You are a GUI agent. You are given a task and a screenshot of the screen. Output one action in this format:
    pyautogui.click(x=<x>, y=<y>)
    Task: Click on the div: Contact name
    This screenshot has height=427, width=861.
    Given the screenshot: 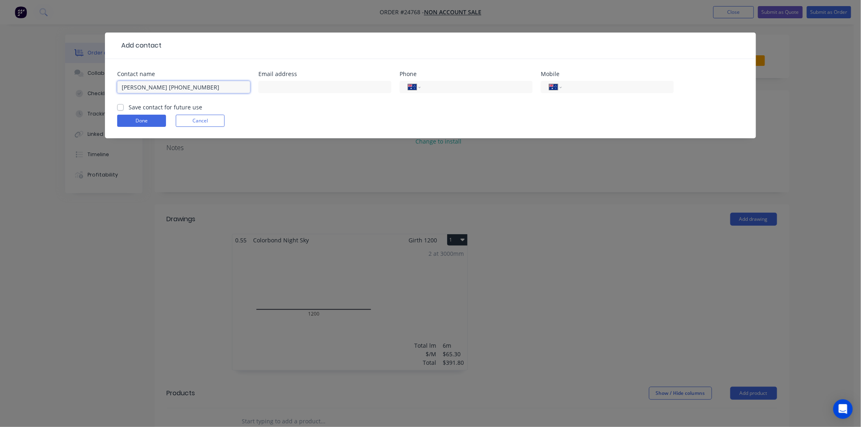 What is the action you would take?
    pyautogui.click(x=184, y=74)
    